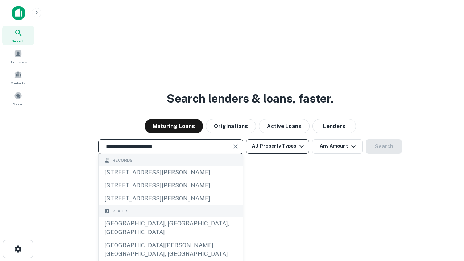 The image size is (464, 261). Describe the element at coordinates (235, 146) in the screenshot. I see `button: Clear` at that location.